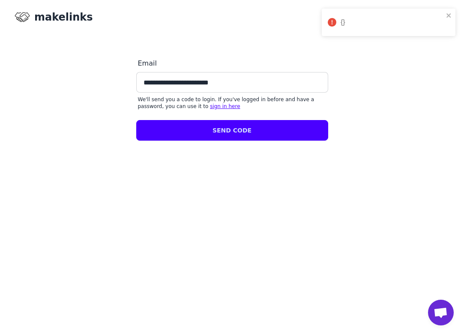  What do you see at coordinates (232, 63) in the screenshot?
I see `label: Email` at bounding box center [232, 63].